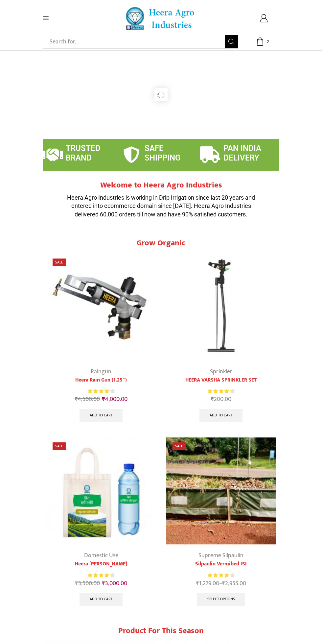 Image resolution: width=322 pixels, height=644 pixels. What do you see at coordinates (221, 391) in the screenshot?
I see `div: Rated 4.37 out of 5` at bounding box center [221, 391].